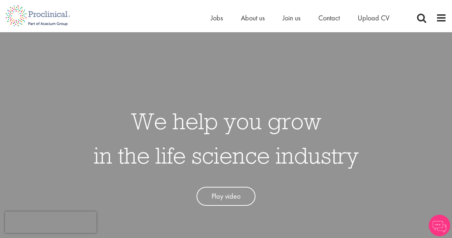  What do you see at coordinates (329, 18) in the screenshot?
I see `a: Contact` at bounding box center [329, 18].